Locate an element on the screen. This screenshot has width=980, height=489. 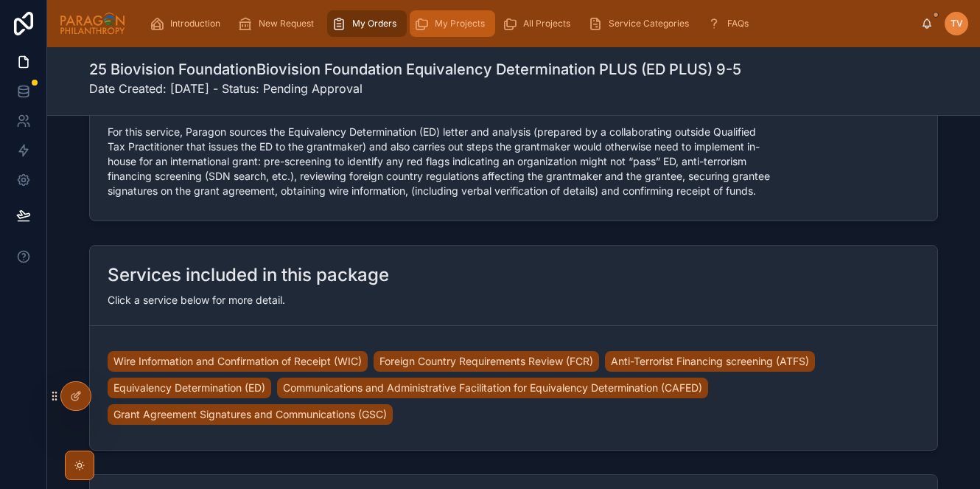
span: Foreign Country Requirements Review (FCR) is located at coordinates (486, 361).